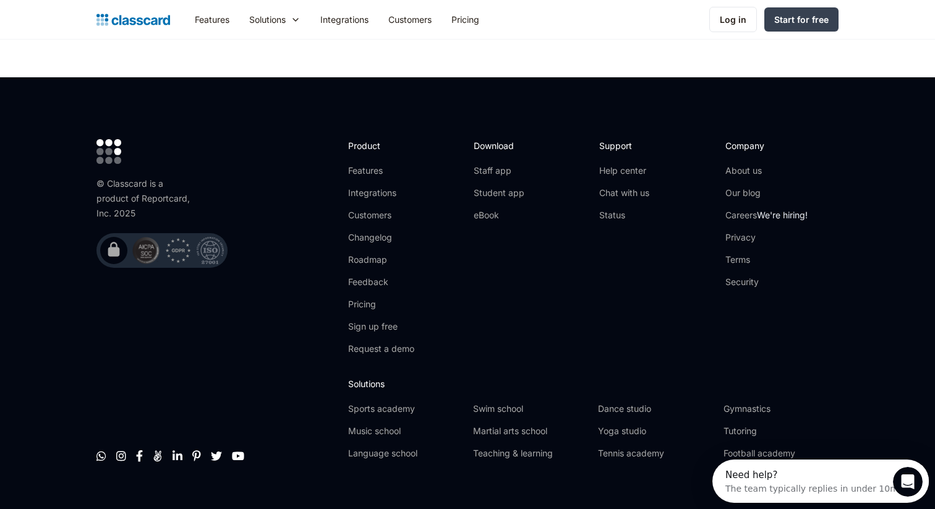 This screenshot has height=509, width=935. Describe the element at coordinates (593, 383) in the screenshot. I see `h2: Solutions` at that location.